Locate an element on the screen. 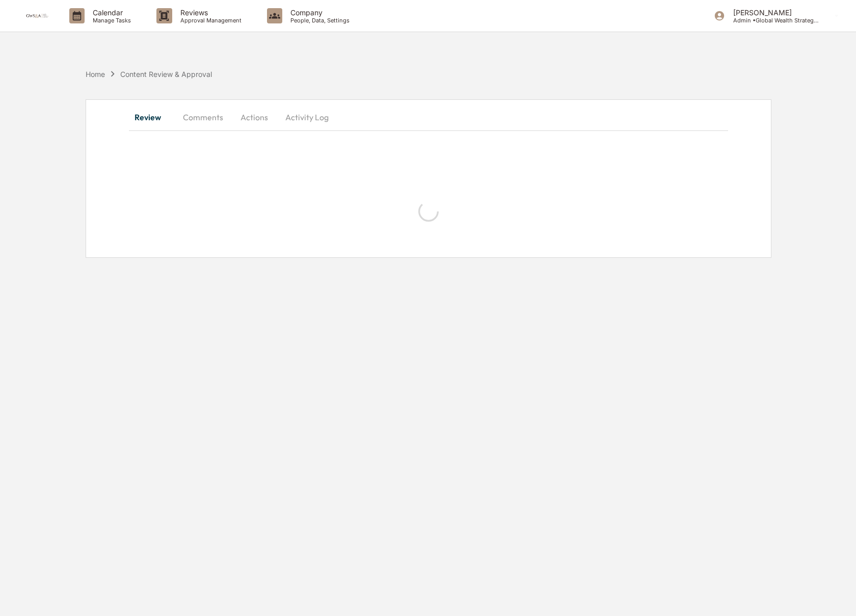  p: Calendar is located at coordinates (110, 13).